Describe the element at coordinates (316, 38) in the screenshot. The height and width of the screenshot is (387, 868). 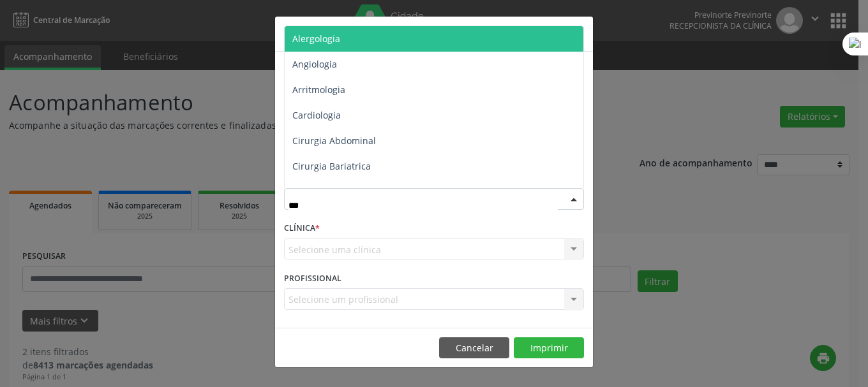
I see `span: Alergologia` at that location.